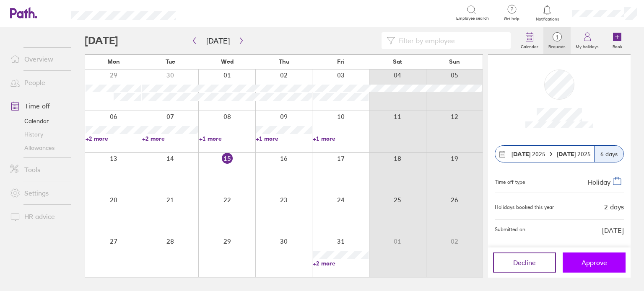  What do you see at coordinates (556, 46) in the screenshot?
I see `label: Requests` at bounding box center [556, 46].